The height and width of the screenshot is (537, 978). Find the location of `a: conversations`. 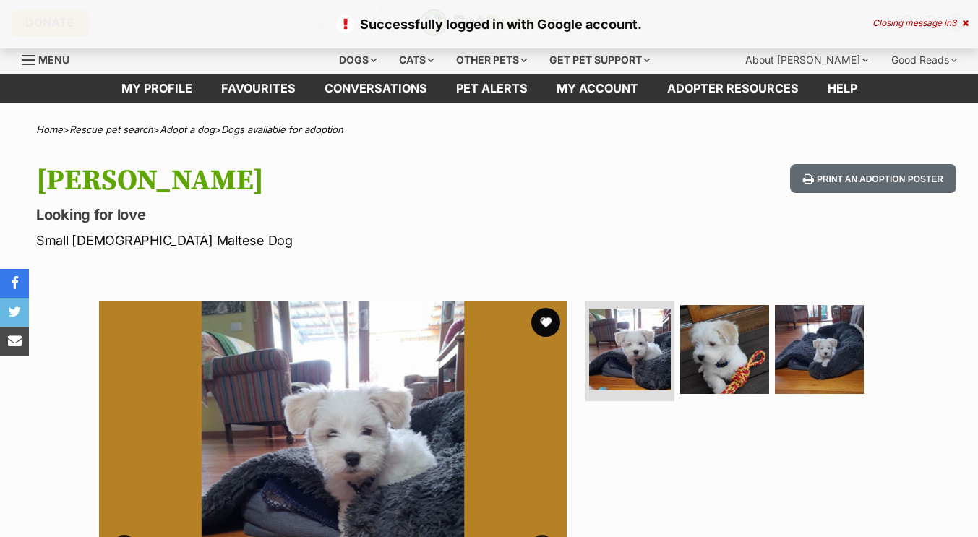

a: conversations is located at coordinates (376, 88).